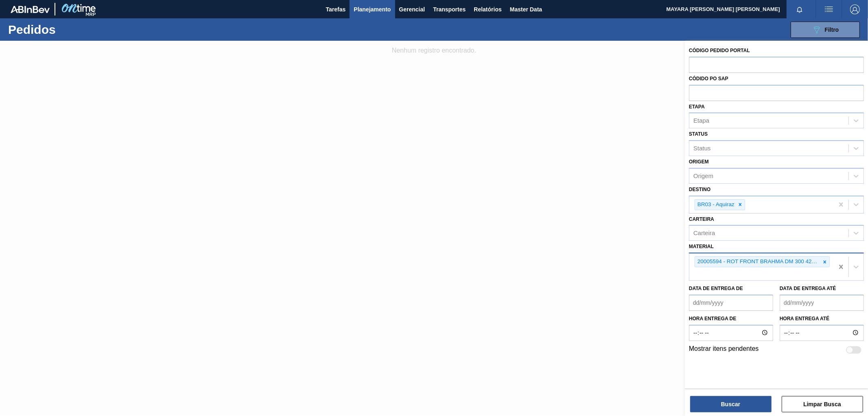  What do you see at coordinates (822, 318) in the screenshot?
I see `label: Hora entrega até` at bounding box center [822, 318].